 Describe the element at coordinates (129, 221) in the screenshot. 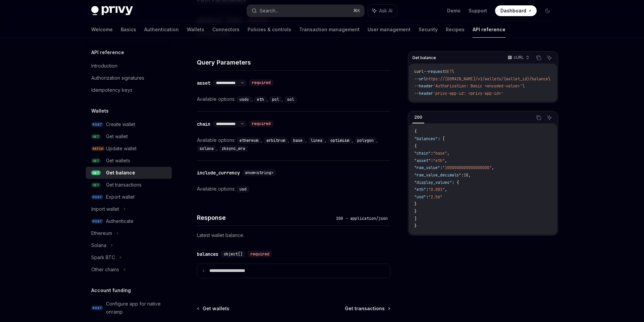

I see `a: POSTAuthenticate` at that location.